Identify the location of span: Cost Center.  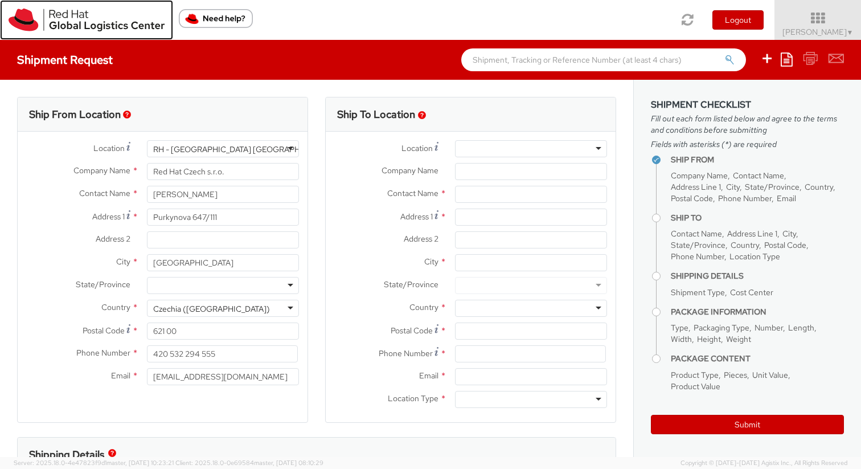
(752, 292).